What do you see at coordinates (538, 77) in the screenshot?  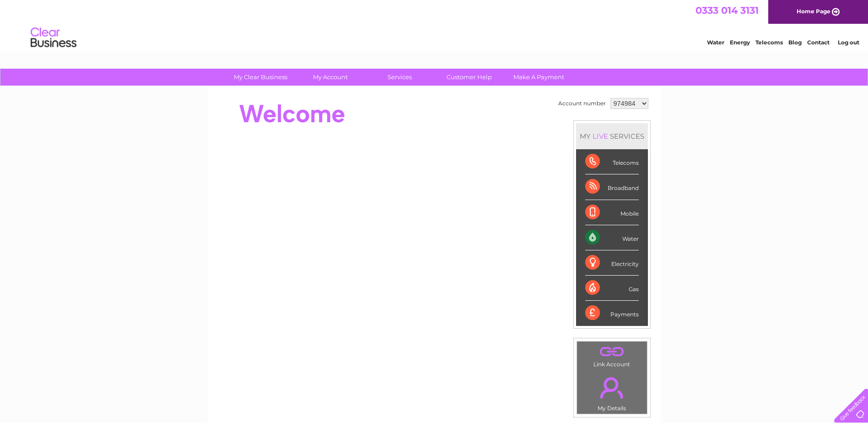 I see `a: Make A Payment` at bounding box center [538, 77].